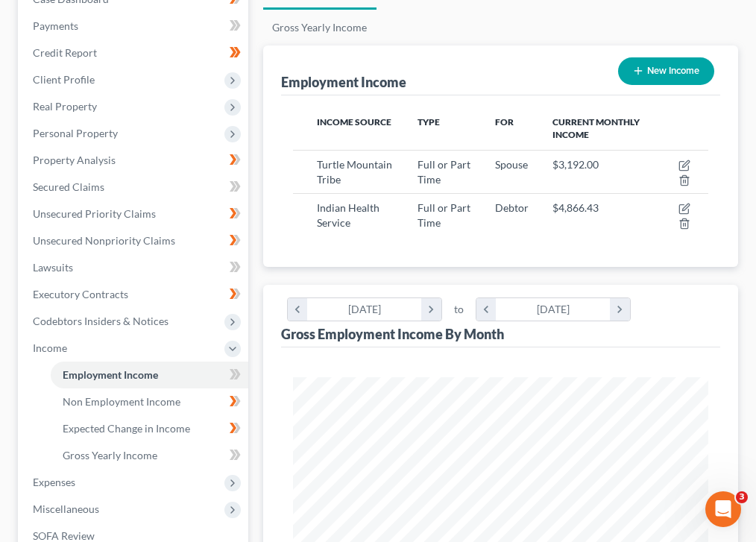 This screenshot has width=756, height=542. I want to click on a: Executory Contracts, so click(134, 295).